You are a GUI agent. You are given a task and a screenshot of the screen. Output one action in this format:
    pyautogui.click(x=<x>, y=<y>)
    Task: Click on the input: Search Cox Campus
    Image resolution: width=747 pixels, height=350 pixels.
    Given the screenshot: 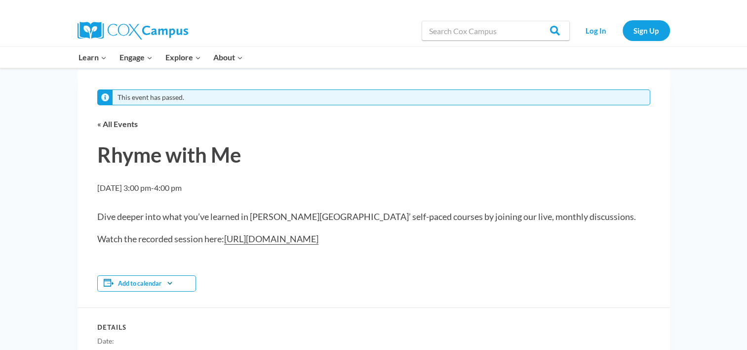 What is the action you would take?
    pyautogui.click(x=496, y=31)
    